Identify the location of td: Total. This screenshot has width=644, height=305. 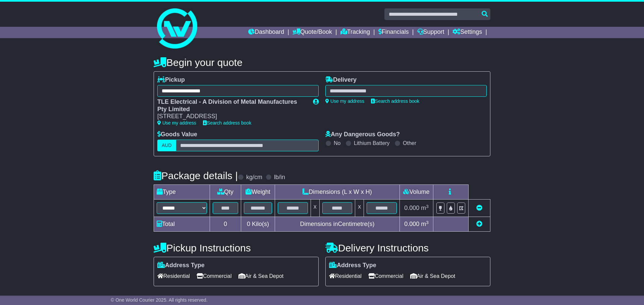
(182, 224).